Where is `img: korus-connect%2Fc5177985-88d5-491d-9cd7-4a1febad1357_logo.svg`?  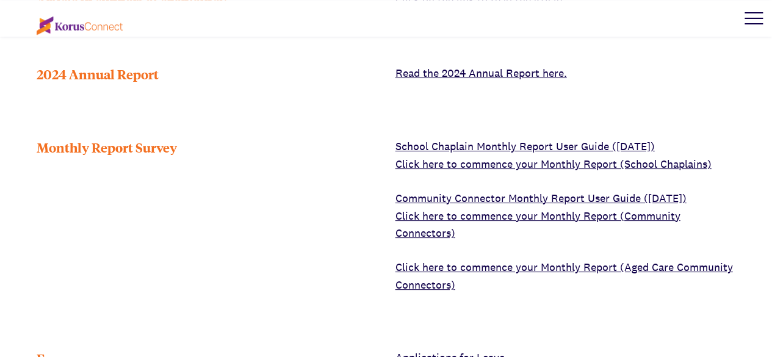 img: korus-connect%2Fc5177985-88d5-491d-9cd7-4a1febad1357_logo.svg is located at coordinates (79, 26).